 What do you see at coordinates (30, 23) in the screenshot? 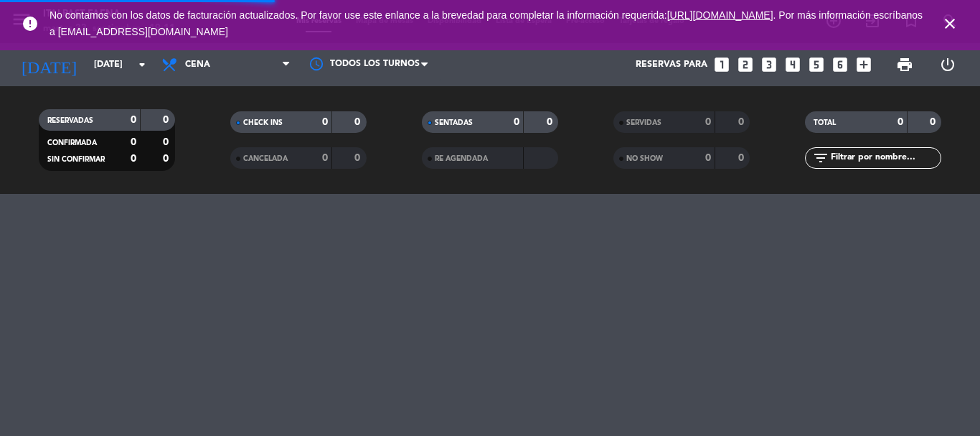
I see `i: error` at bounding box center [30, 23].